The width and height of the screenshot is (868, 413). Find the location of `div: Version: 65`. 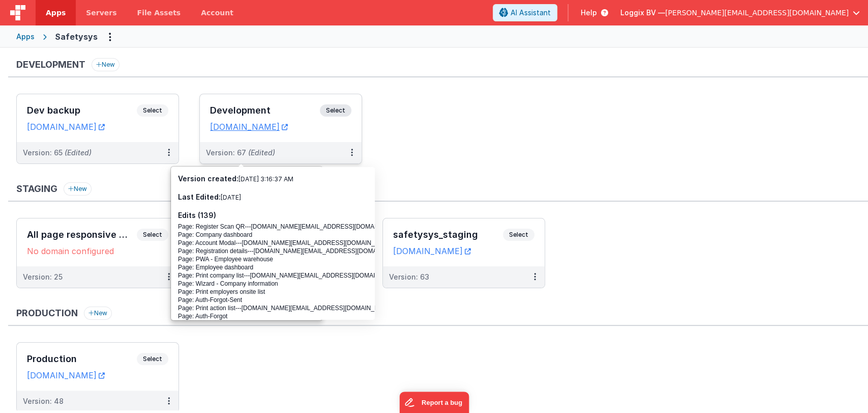

div: Version: 65 is located at coordinates (57, 153).